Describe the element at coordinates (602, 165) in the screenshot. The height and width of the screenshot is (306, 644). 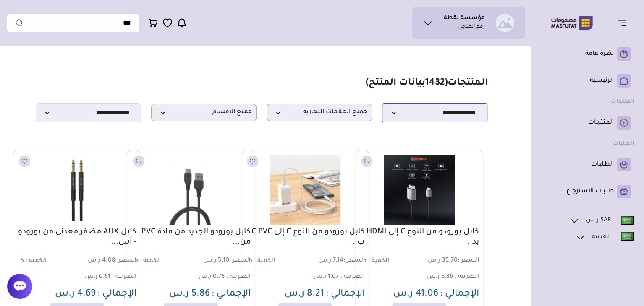
I see `p: الطلبات` at that location.